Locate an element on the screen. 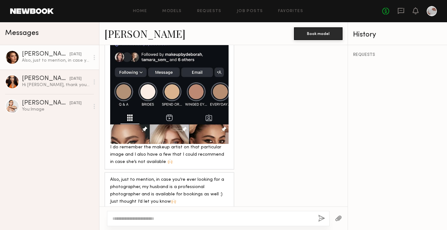 Image resolution: width=447 pixels, height=230 pixels. span: Messages is located at coordinates (22, 33).